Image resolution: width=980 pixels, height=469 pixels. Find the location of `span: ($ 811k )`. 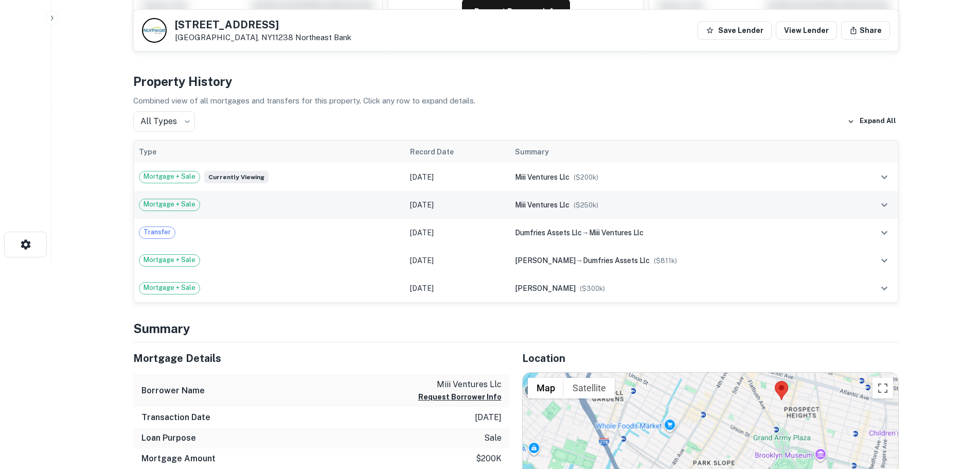

span: ($ 811k ) is located at coordinates (665, 261).